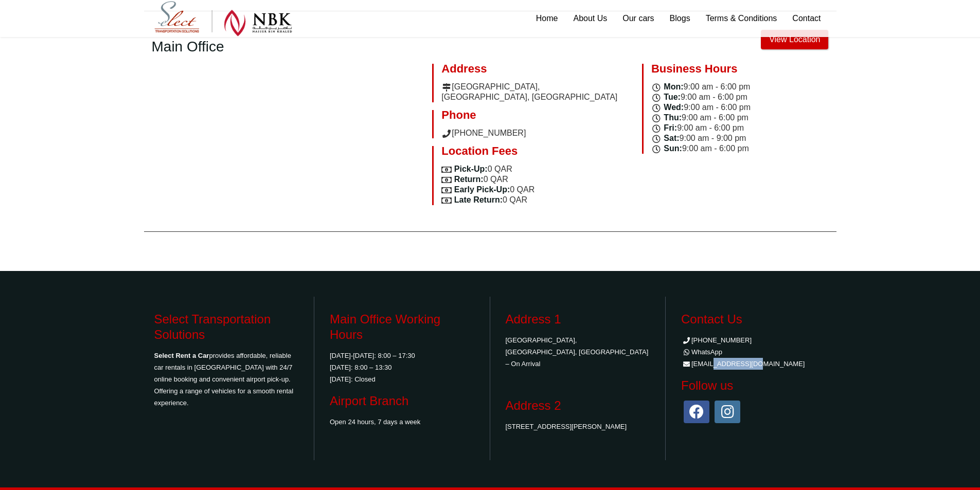 This screenshot has width=980, height=490. Describe the element at coordinates (223, 18) in the screenshot. I see `img: Select Rent a Car` at that location.